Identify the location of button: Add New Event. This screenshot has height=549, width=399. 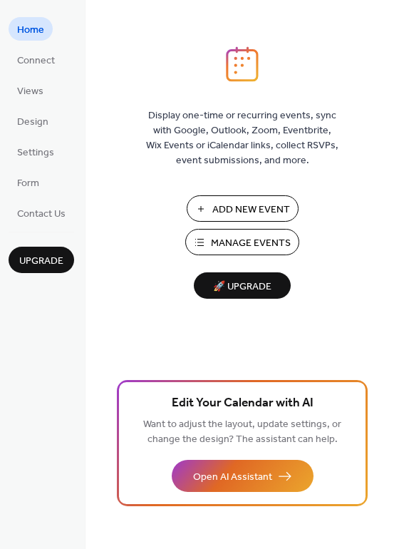
(242, 208).